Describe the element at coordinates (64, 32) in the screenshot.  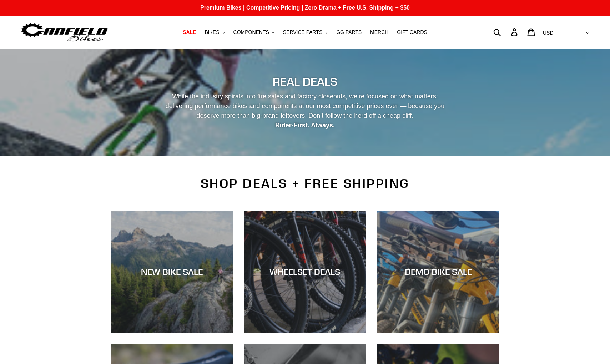
I see `img: Canfield Bikes` at that location.